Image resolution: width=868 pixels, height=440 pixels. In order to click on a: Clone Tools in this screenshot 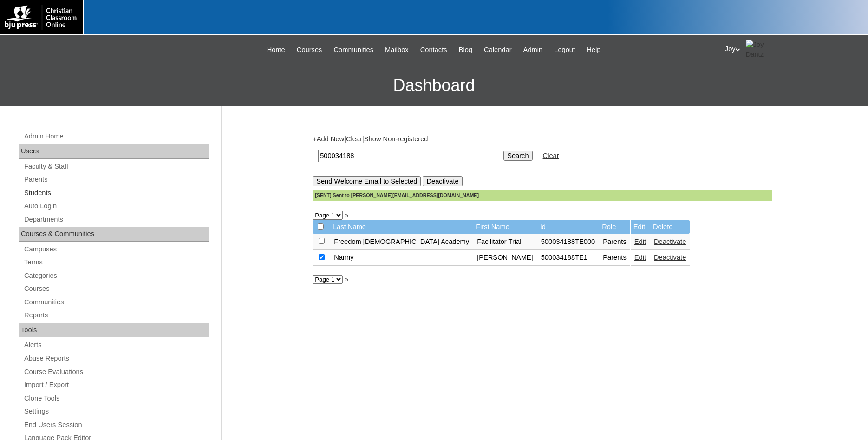, I will do `click(116, 399)`.